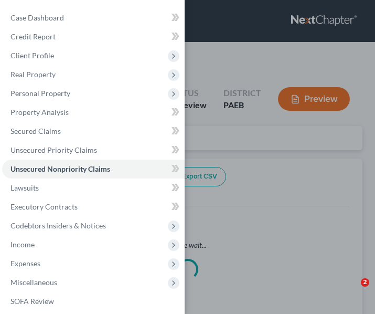 The image size is (375, 314). Describe the element at coordinates (44, 206) in the screenshot. I see `span: Executory Contracts` at that location.